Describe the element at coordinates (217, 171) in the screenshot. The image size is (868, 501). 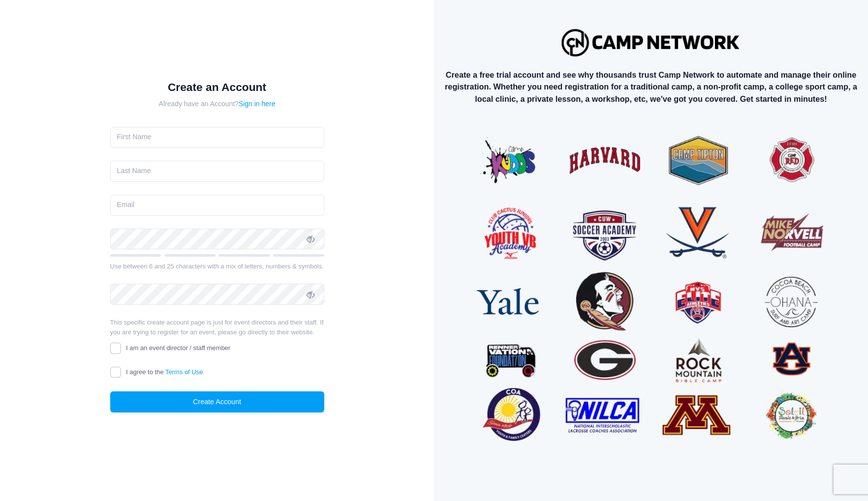
I see `input: Last Name` at that location.